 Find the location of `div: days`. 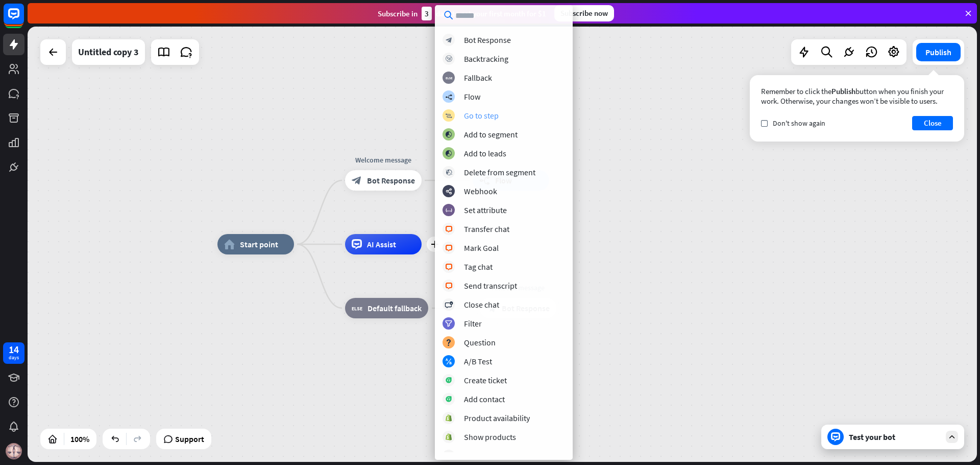

div: days is located at coordinates (14, 357).